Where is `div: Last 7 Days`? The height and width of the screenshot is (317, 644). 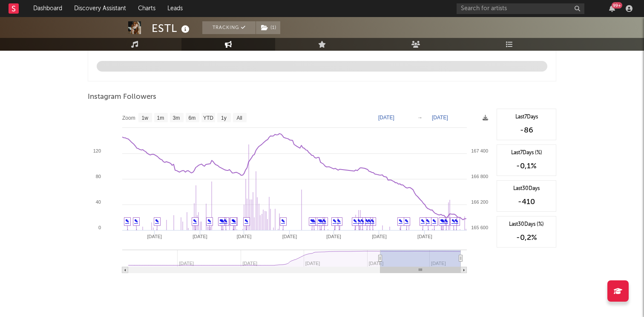
div: Last 7 Days is located at coordinates (526, 117).